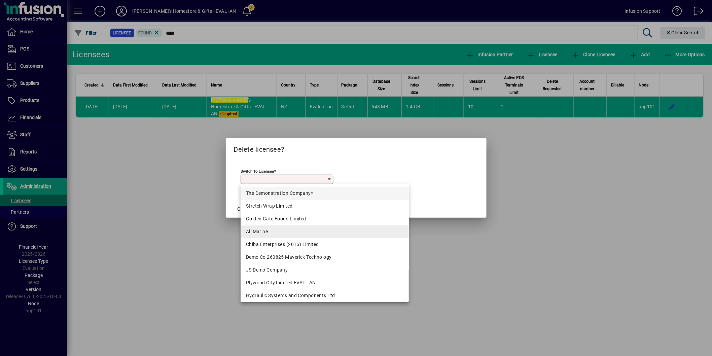  Describe the element at coordinates (325, 295) in the screenshot. I see `div: Hydraulic Systems and Components Ltd` at that location.